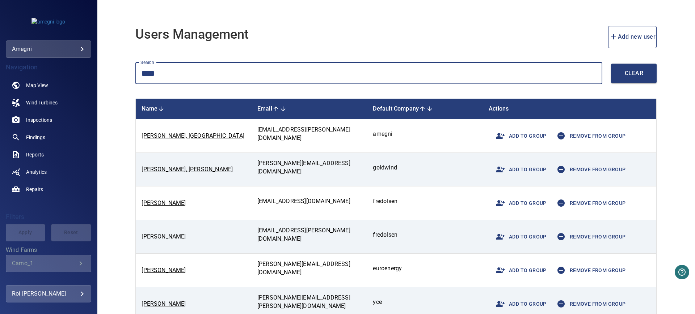 Image resolution: width=695 pixels, height=314 pixels. Describe the element at coordinates (48, 103) in the screenshot. I see `a: windturbines noActive` at that location.